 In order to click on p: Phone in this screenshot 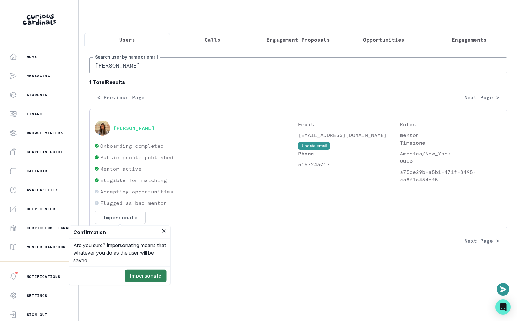, I will do `click(349, 154)`.